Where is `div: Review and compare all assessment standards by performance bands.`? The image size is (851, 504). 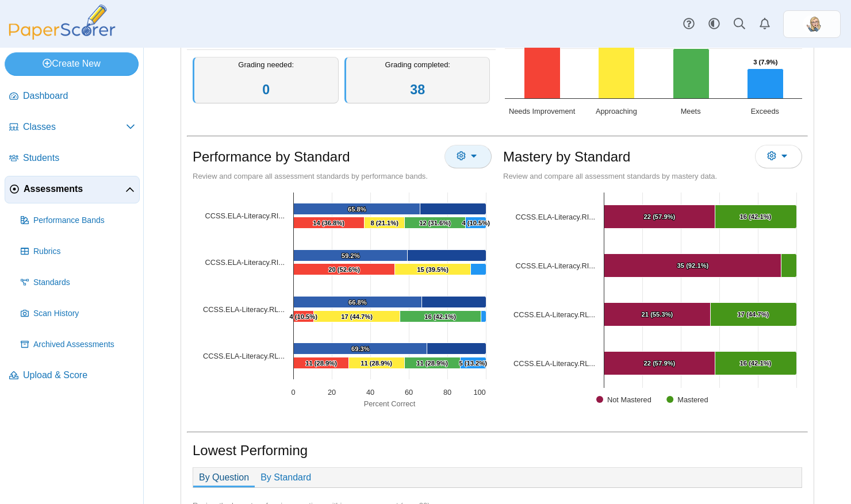
div: Review and compare all assessment standards by performance bands. is located at coordinates (342, 176).